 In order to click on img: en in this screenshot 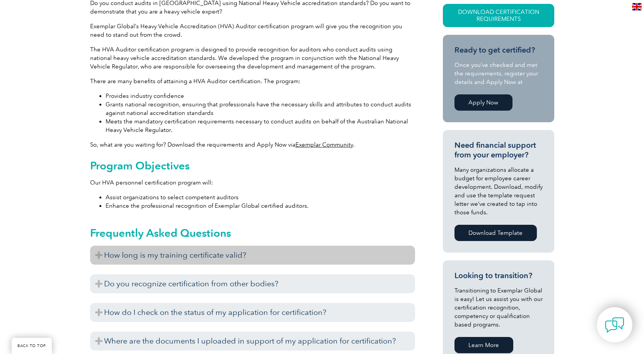, I will do `click(636, 7)`.